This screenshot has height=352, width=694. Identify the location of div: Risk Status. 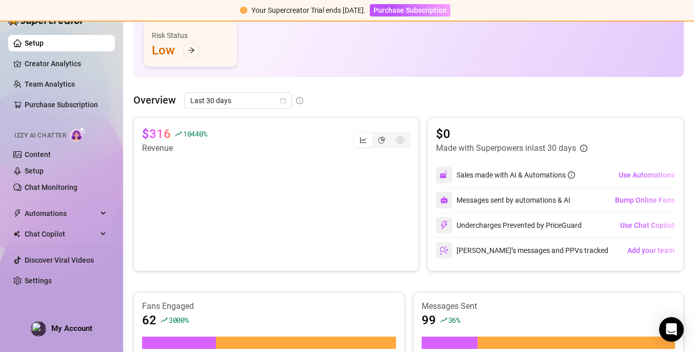
(190, 35).